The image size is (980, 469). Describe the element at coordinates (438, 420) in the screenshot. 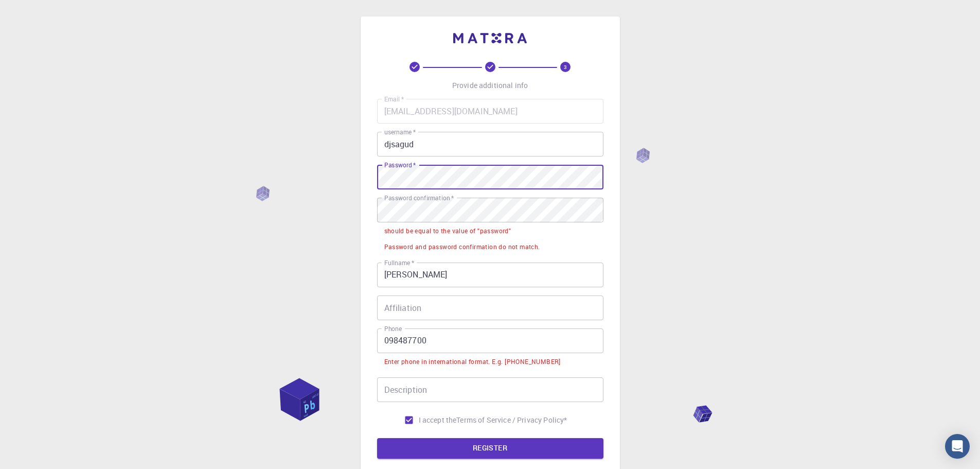

I see `span: I accept the` at that location.